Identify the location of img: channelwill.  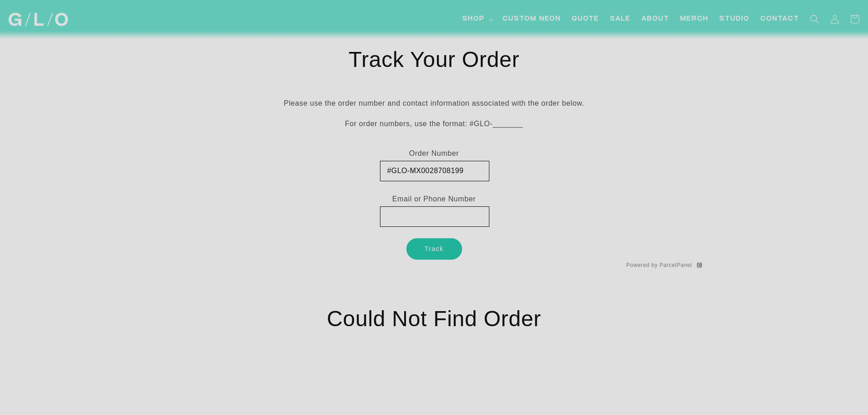
(699, 265).